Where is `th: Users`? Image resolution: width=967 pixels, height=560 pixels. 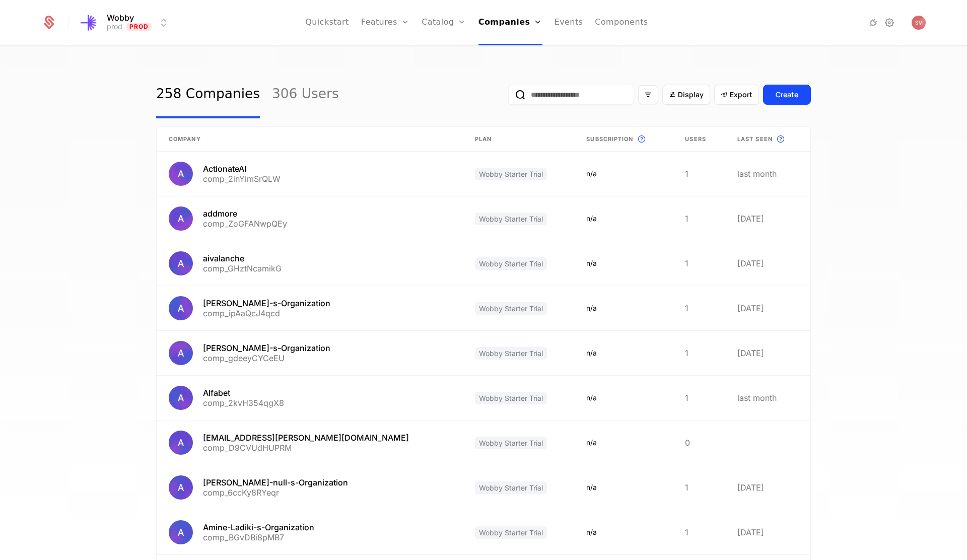
th: Users is located at coordinates (699, 139).